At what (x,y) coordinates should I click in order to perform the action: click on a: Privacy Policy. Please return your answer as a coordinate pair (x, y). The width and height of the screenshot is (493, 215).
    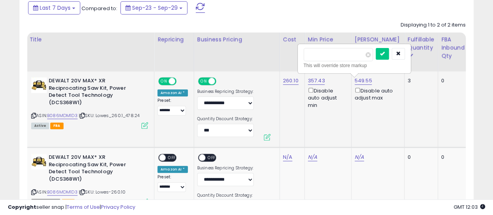
    Looking at the image, I should click on (118, 207).